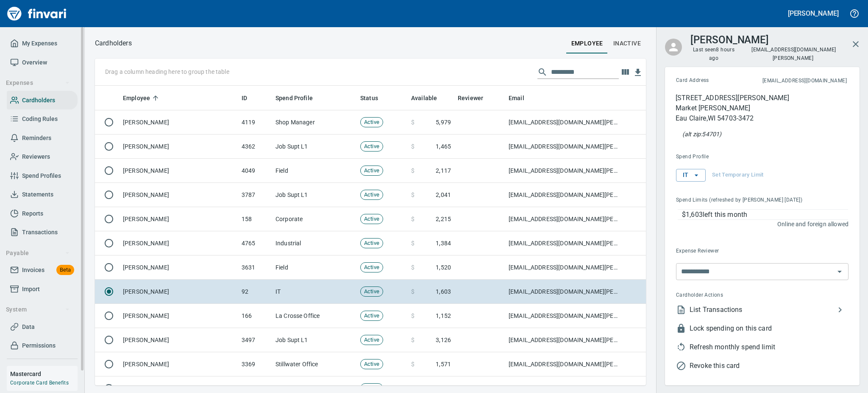 The image size is (868, 393). Describe the element at coordinates (42, 327) in the screenshot. I see `a: Data` at that location.